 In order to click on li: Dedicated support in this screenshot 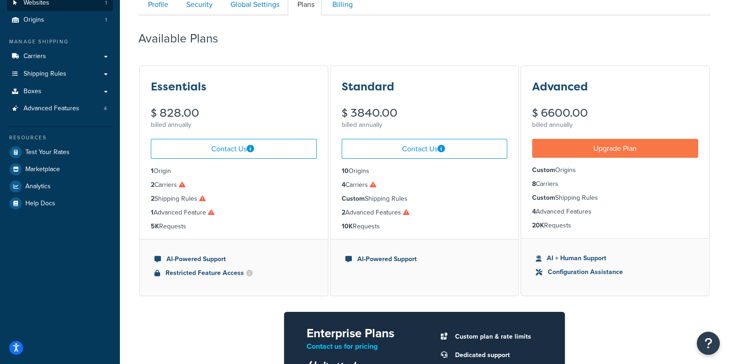, I will do `click(497, 355)`.